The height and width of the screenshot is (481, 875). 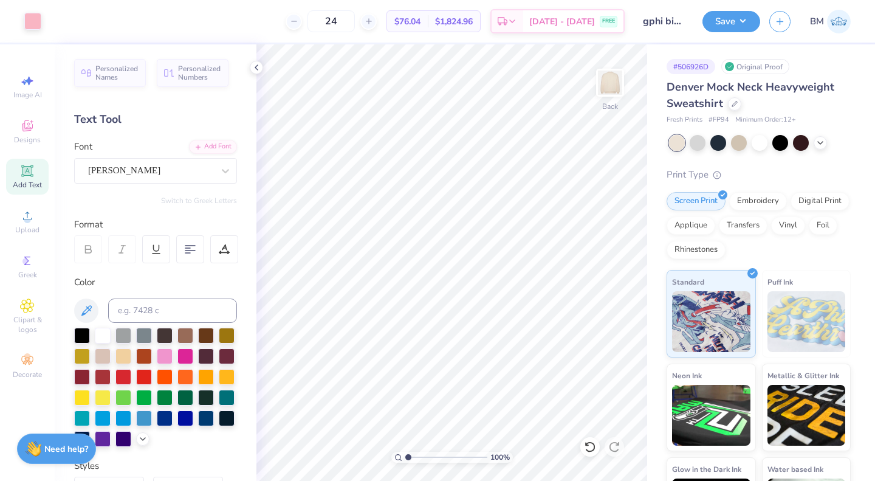 I want to click on span: $1,824.96, so click(x=454, y=21).